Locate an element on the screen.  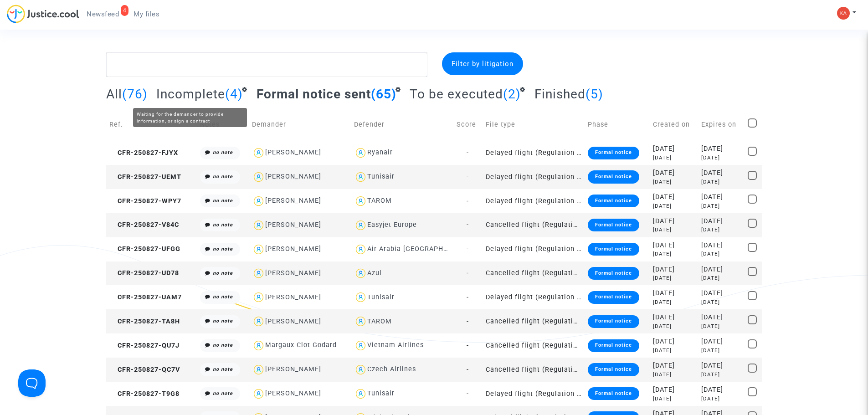
div: TAROM is located at coordinates (380, 201).